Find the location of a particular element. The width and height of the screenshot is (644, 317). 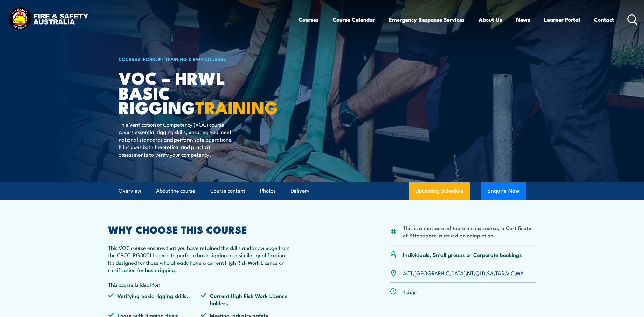

a: Forklift Training & EWP Courses is located at coordinates (185, 59).